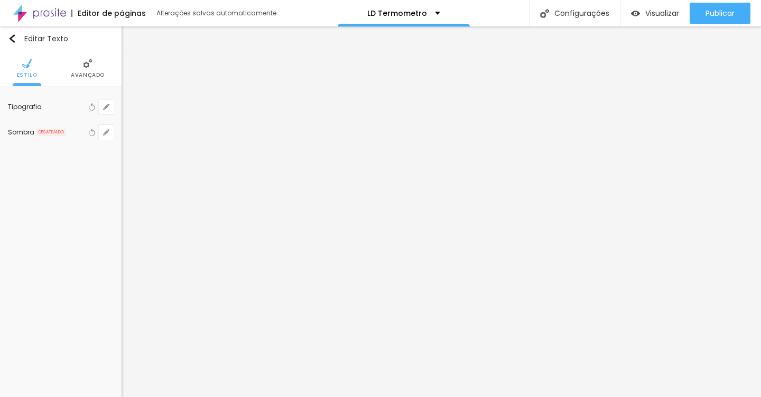 This screenshot has height=397, width=761. What do you see at coordinates (655, 13) in the screenshot?
I see `button: Visualizar` at bounding box center [655, 13].